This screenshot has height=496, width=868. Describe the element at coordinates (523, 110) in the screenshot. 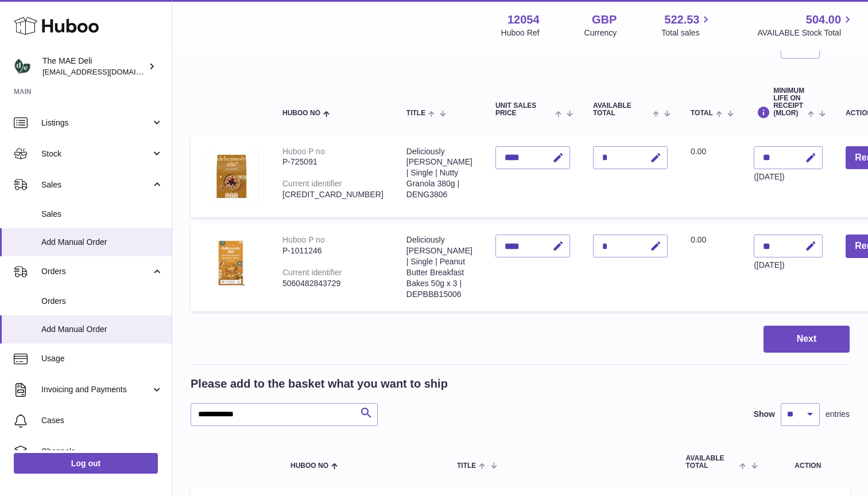

I see `span: Unit Sales Price` at that location.